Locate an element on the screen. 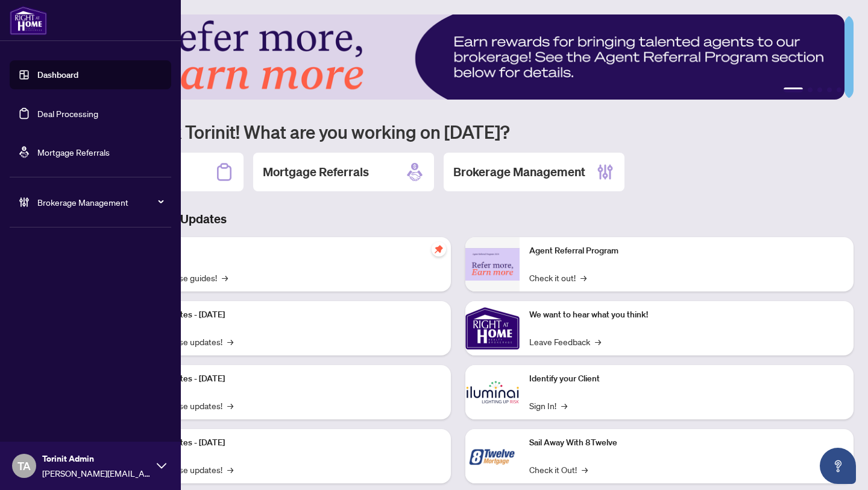  img: logo is located at coordinates (28, 20).